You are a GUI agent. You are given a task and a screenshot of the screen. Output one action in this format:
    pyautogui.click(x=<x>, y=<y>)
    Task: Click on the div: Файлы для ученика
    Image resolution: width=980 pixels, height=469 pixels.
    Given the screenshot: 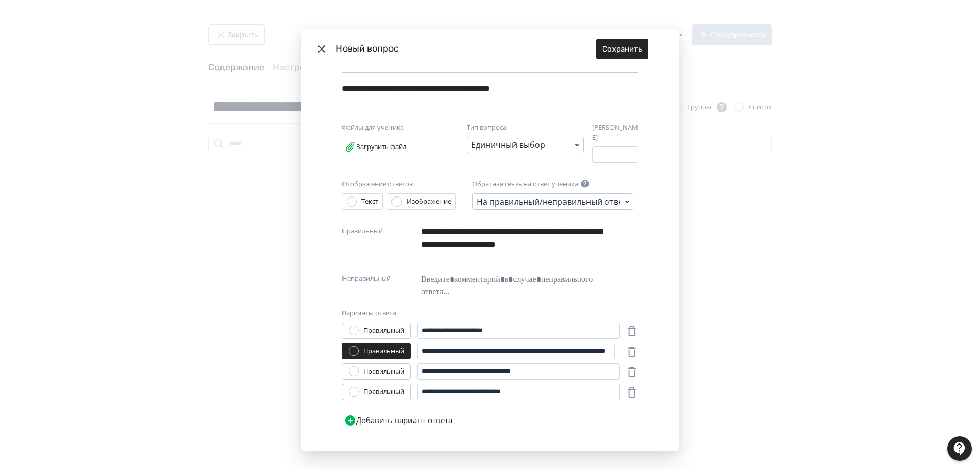 What is the action you would take?
    pyautogui.click(x=395, y=127)
    